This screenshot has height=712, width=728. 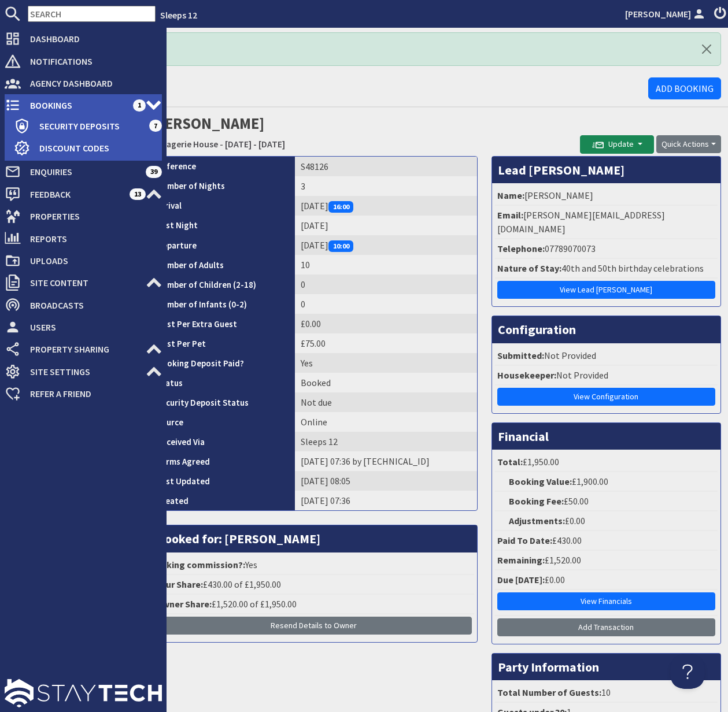 I want to click on th: Number of Infants (0-2), so click(x=223, y=304).